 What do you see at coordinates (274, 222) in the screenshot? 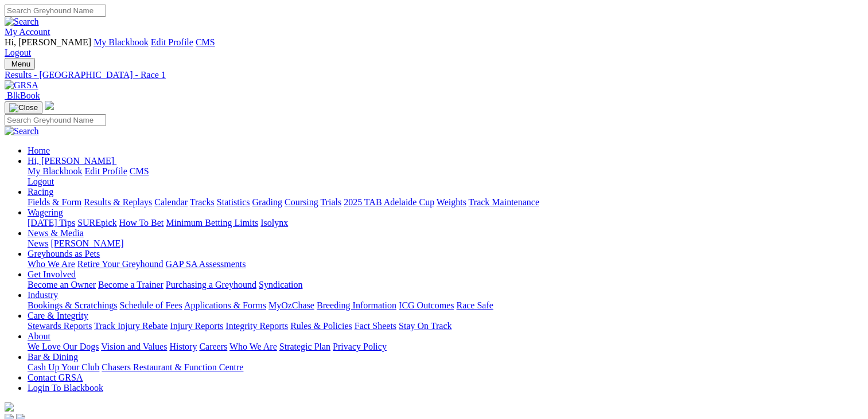
I see `a: Isolynx` at bounding box center [274, 222].